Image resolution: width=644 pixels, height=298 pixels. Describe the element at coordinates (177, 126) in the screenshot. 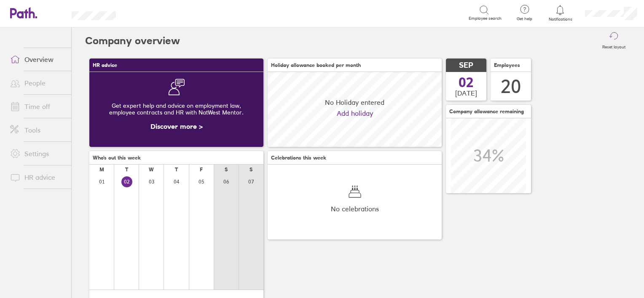

I see `a: Discover more >` at that location.